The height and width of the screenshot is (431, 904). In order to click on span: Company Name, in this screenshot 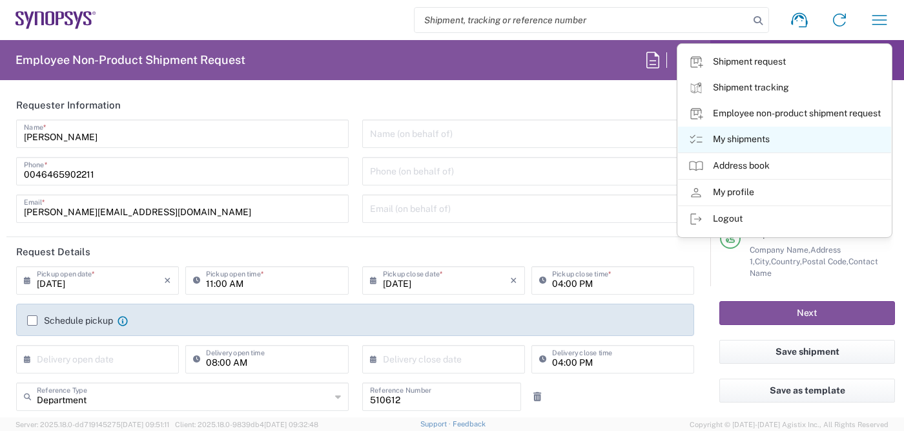, I will do `click(780, 249)`.